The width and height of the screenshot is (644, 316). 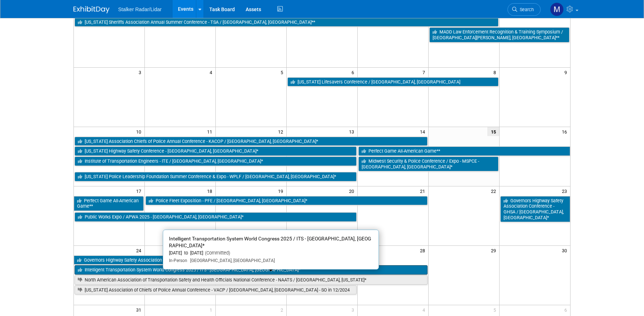 I want to click on span: (Committed), so click(x=217, y=253).